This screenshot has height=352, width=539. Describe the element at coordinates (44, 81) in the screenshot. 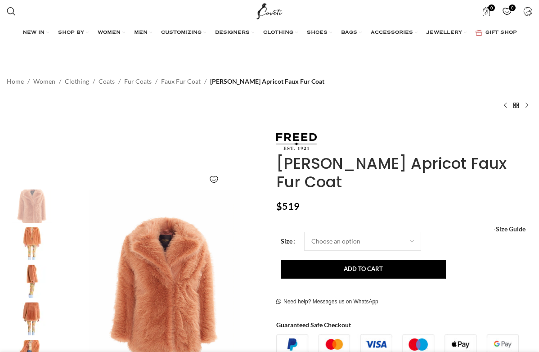

I see `a: Women` at that location.